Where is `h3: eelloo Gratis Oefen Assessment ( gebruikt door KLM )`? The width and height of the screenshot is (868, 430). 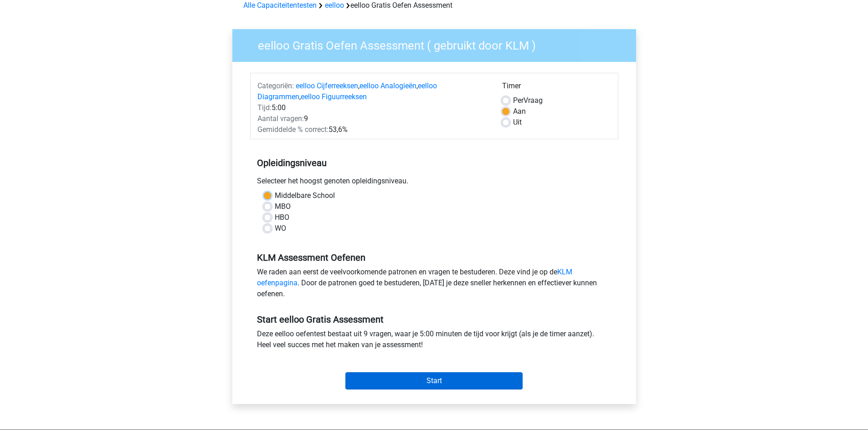
h3: eelloo Gratis Oefen Assessment ( gebruikt door KLM ) is located at coordinates (438, 44).